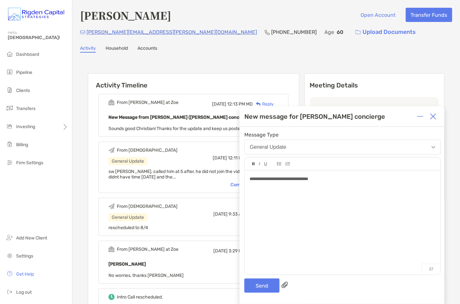 The width and height of the screenshot is (460, 304). I want to click on img: Open dropdown arrow, so click(433, 147).